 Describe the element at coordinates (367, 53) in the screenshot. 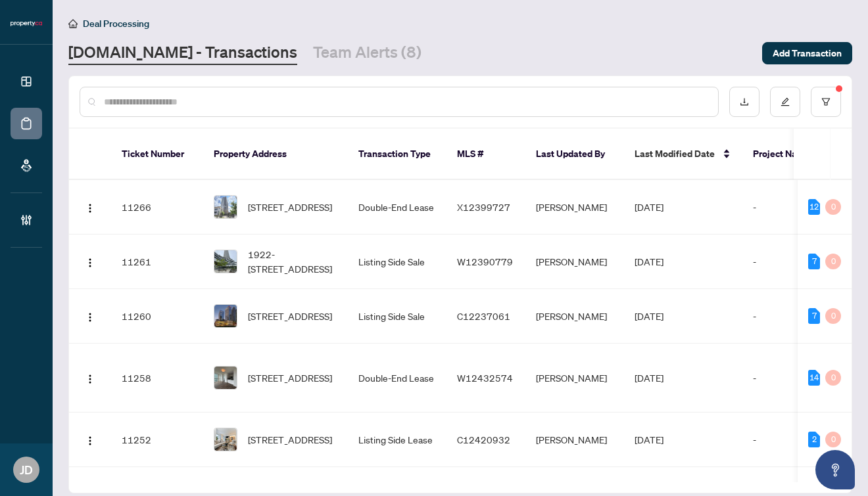

I see `a: Team Alerts (8)` at that location.